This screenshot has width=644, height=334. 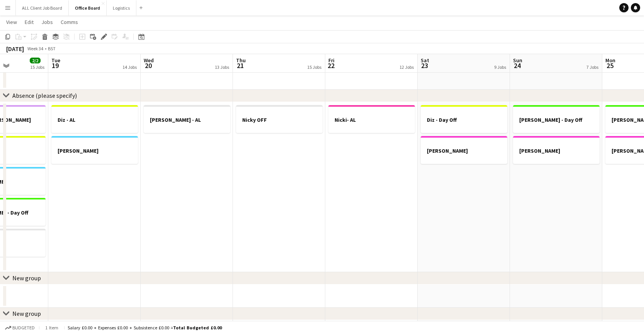 What do you see at coordinates (52, 48) in the screenshot?
I see `div: BST` at bounding box center [52, 48].